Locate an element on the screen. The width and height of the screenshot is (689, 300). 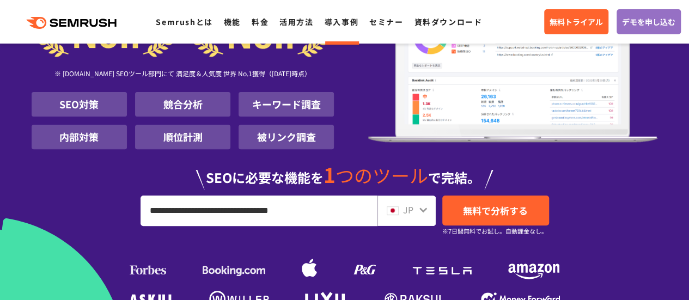
span: JP is located at coordinates (408, 210).